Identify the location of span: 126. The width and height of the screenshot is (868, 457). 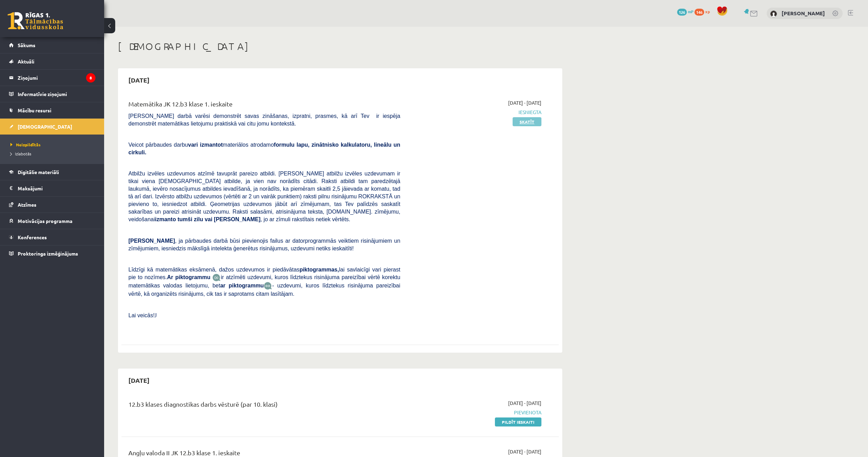
(682, 12).